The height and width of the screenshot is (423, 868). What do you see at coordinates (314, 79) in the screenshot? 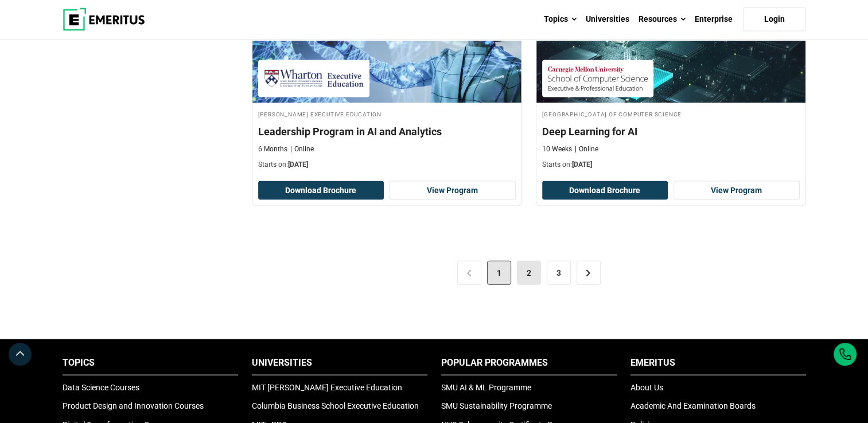
I see `img: Wharton Executive Education` at bounding box center [314, 79].